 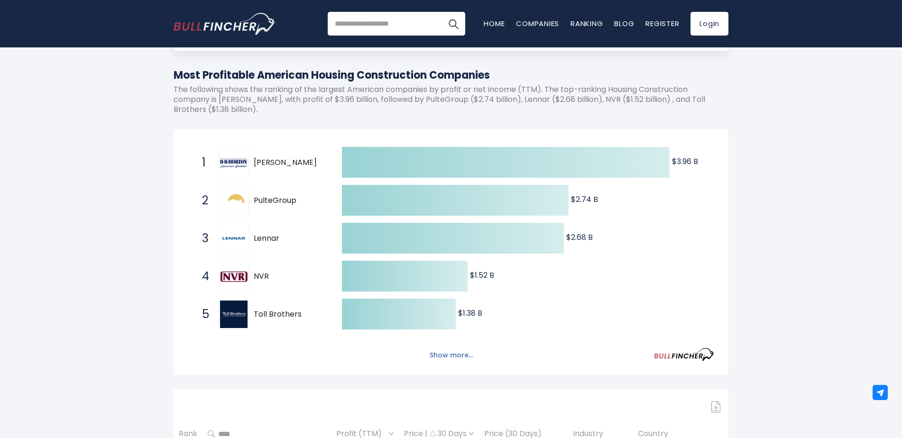 I want to click on span: NVR, so click(x=289, y=276).